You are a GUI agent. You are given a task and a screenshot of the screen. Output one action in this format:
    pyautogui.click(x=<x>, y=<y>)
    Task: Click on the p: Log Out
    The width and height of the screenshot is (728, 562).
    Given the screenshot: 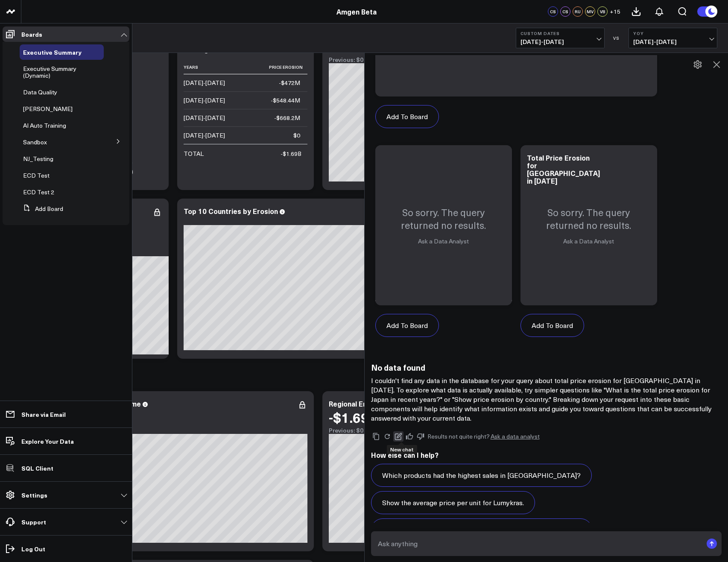 What is the action you would take?
    pyautogui.click(x=33, y=549)
    